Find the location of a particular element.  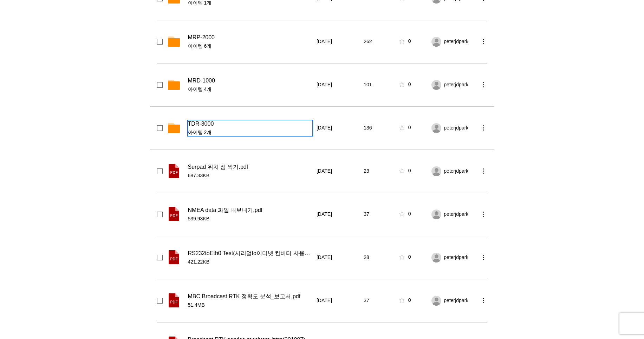

span: 421.22KB is located at coordinates (250, 262).